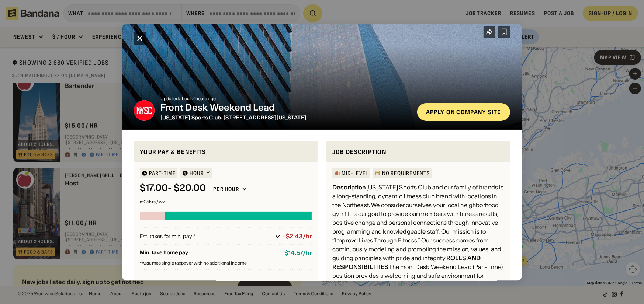  Describe the element at coordinates (297, 236) in the screenshot. I see `div: -$2.43/hr` at that location.